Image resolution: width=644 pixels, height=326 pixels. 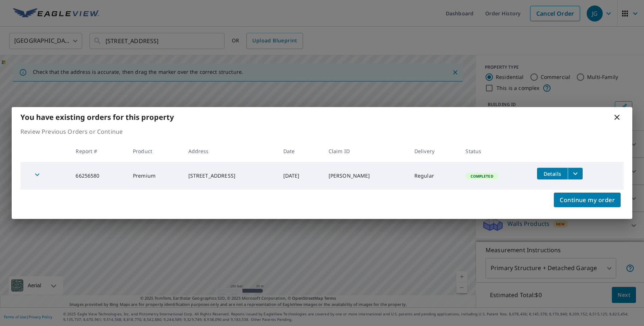 I want to click on p: Review Previous Orders or Continue, so click(x=322, y=132).